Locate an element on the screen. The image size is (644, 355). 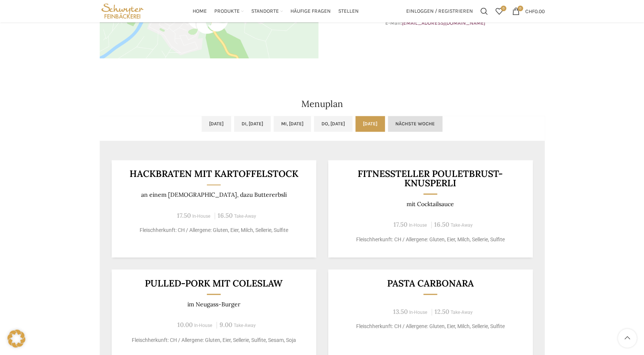
a: 0 is located at coordinates (499, 11).